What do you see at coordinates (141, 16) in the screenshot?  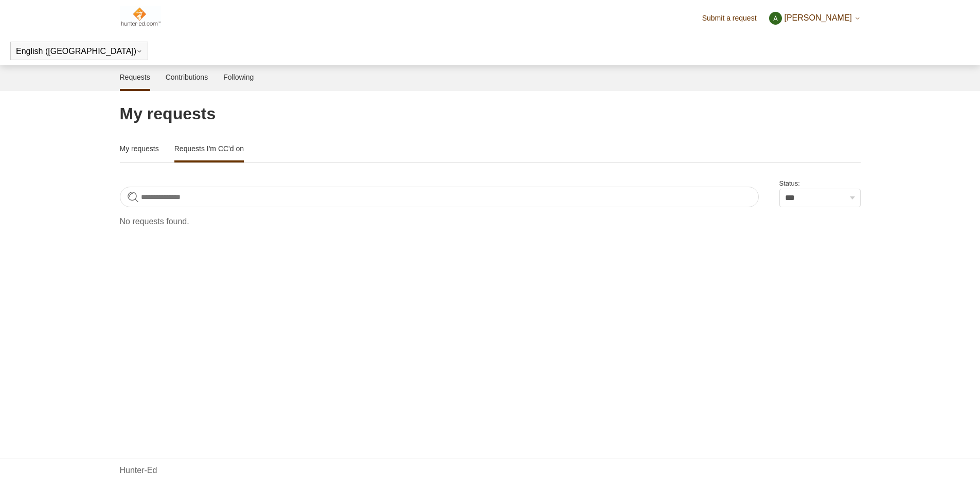 I see `img: Hunter-Ed Help Center home page` at bounding box center [141, 16].